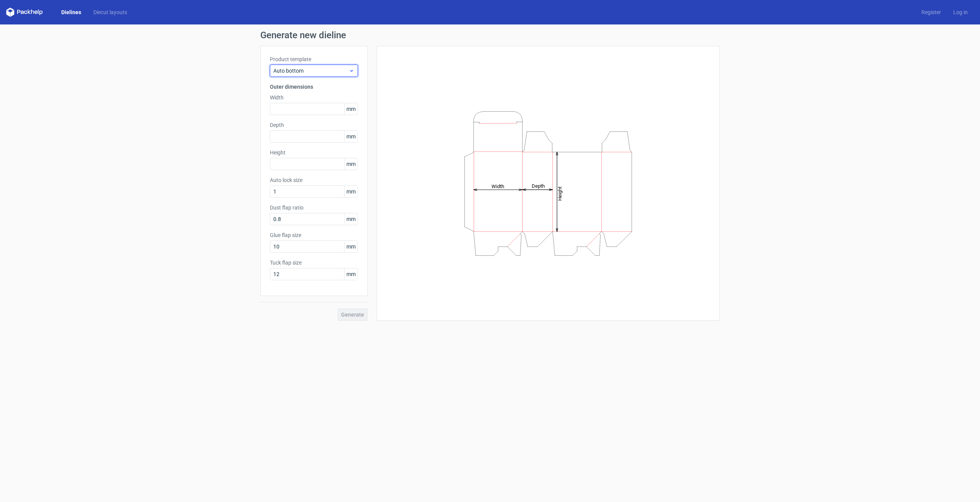  Describe the element at coordinates (314, 125) in the screenshot. I see `label: Depth` at that location.